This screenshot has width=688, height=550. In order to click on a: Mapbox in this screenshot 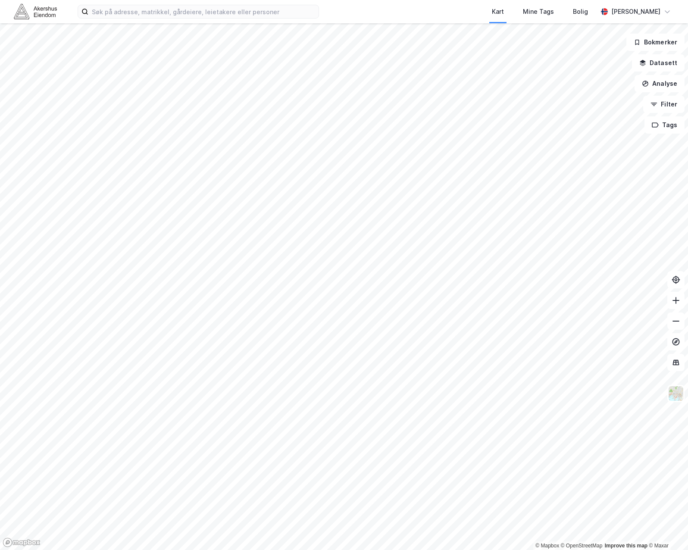, I will do `click(547, 546)`.